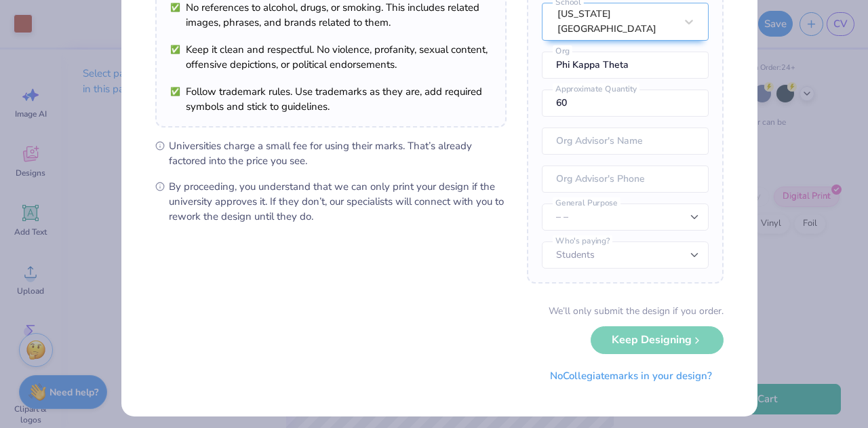  I want to click on li: Keep it clean and respectful. No violence, profanity, sexual content, offensive depictions, or po..., so click(331, 57).